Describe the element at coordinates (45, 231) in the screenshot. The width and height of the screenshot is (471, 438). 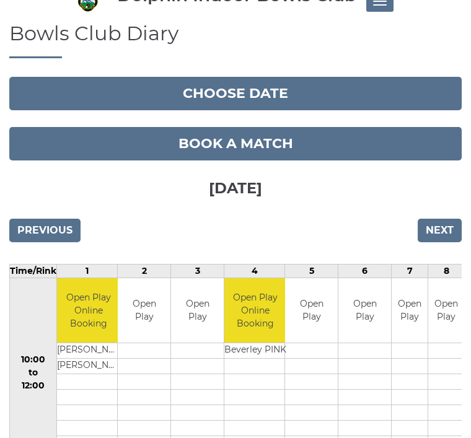
I see `input: Previous` at that location.